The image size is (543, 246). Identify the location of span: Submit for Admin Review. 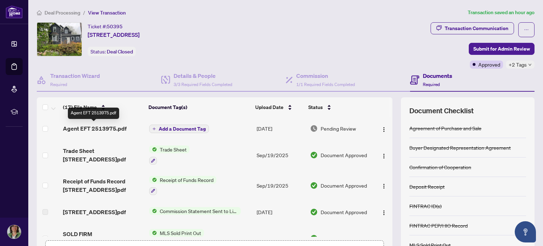
(502, 49).